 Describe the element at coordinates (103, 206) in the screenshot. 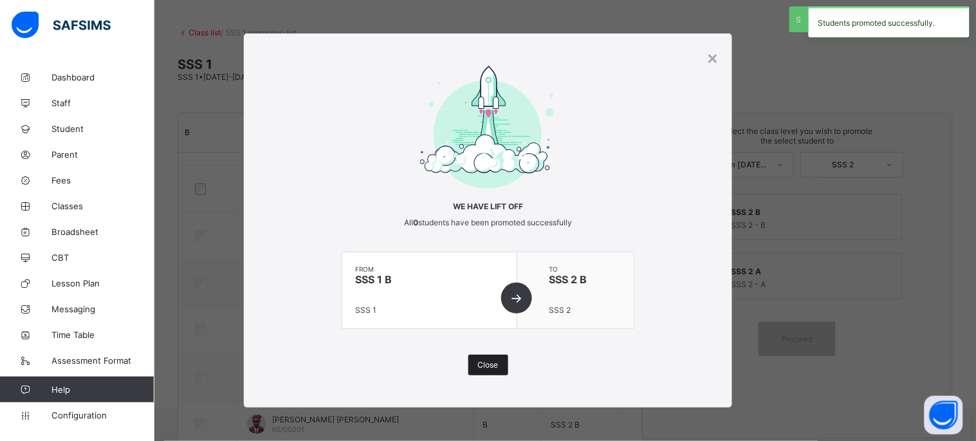

I see `span: Classes` at that location.